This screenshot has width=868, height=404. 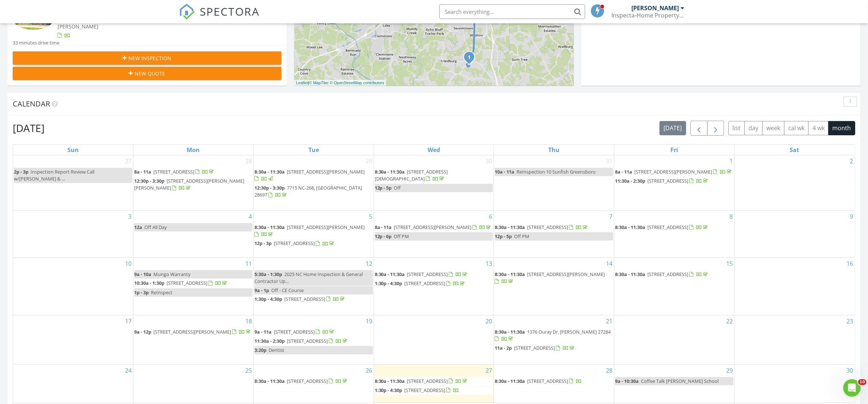 What do you see at coordinates (249, 321) in the screenshot?
I see `a: Go to August 18, 2025` at bounding box center [249, 321].